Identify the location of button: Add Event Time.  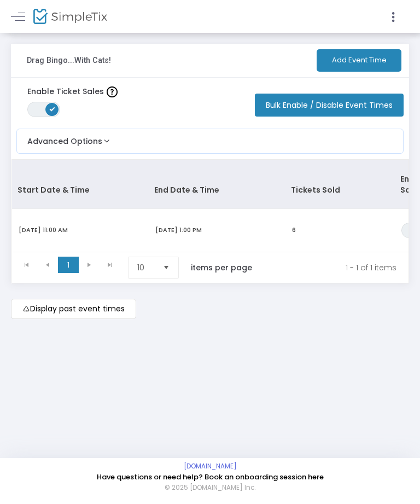
(359, 60).